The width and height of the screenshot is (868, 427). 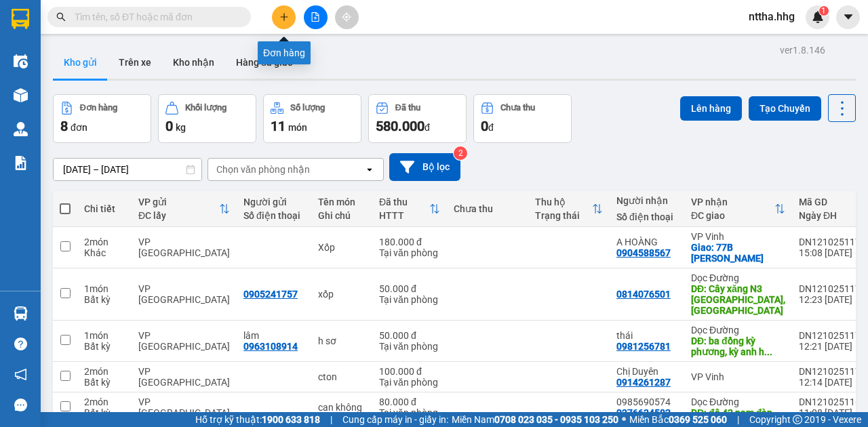 I want to click on input: Select a date range., so click(x=128, y=169).